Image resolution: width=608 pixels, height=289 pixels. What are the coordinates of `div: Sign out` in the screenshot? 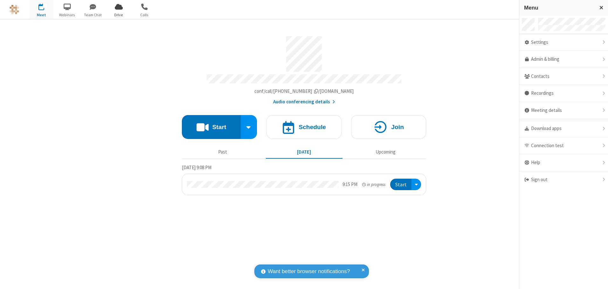 It's located at (564, 180).